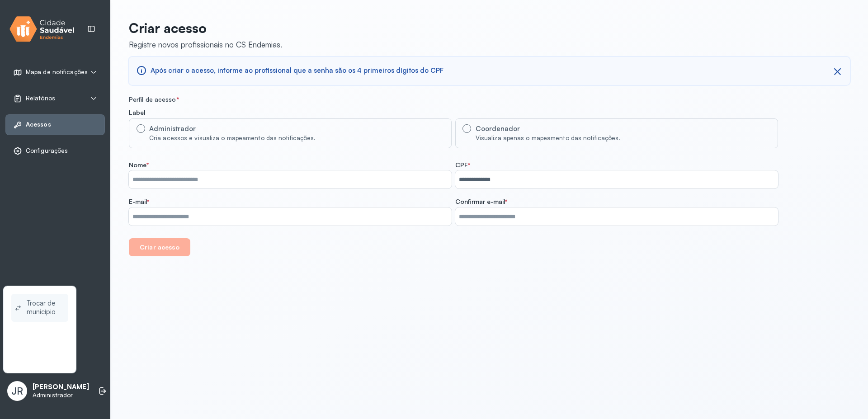 The height and width of the screenshot is (419, 868). Describe the element at coordinates (137, 112) in the screenshot. I see `span: Label` at that location.